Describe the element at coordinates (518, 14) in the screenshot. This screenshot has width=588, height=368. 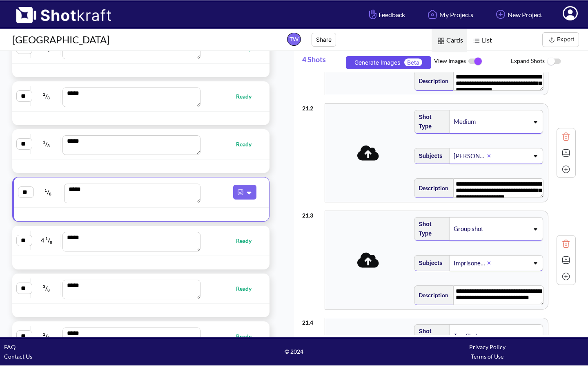
I see `a: New Project` at that location.